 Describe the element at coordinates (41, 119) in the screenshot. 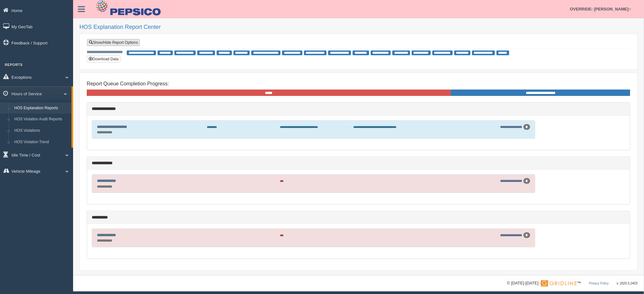

I see `a: HOS Violation Audit Reports` at that location.